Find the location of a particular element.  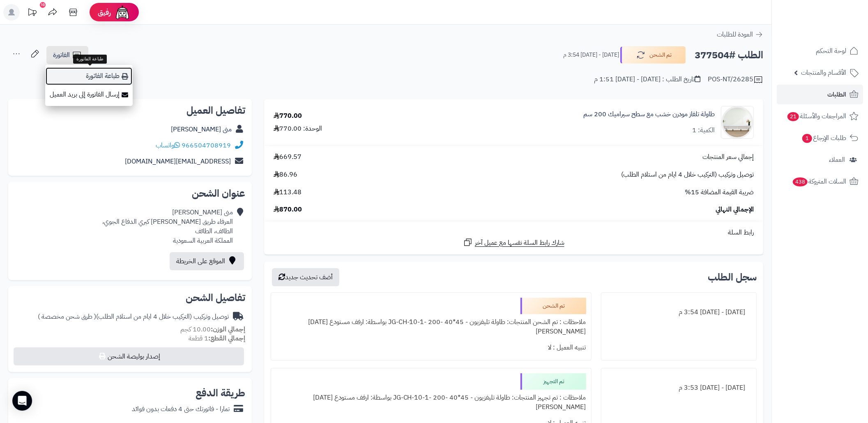

button: إصدار بوليصة الشحن is located at coordinates (129, 356).